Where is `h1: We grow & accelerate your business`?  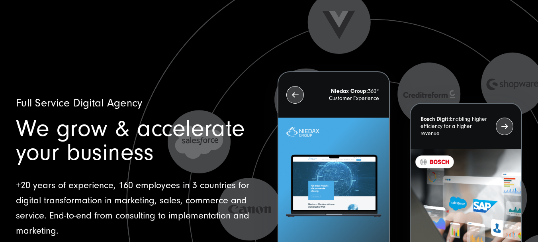 h1: We grow & accelerate your business is located at coordinates (138, 141).